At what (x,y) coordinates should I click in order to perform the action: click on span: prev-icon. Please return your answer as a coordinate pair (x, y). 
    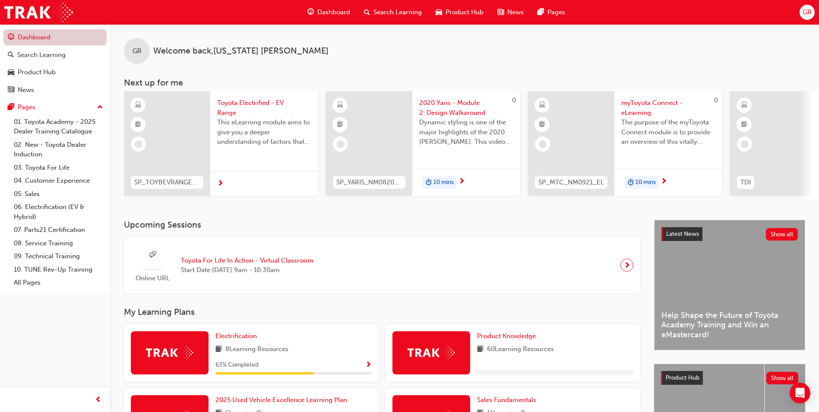
    Looking at the image, I should click on (98, 400).